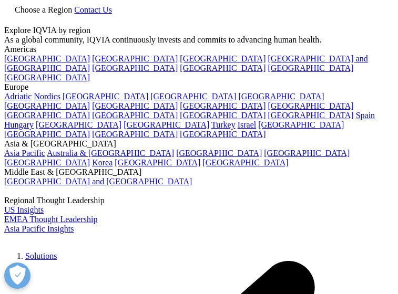 Image resolution: width=398 pixels, height=294 pixels. I want to click on a: Asia Pacific Insights, so click(39, 229).